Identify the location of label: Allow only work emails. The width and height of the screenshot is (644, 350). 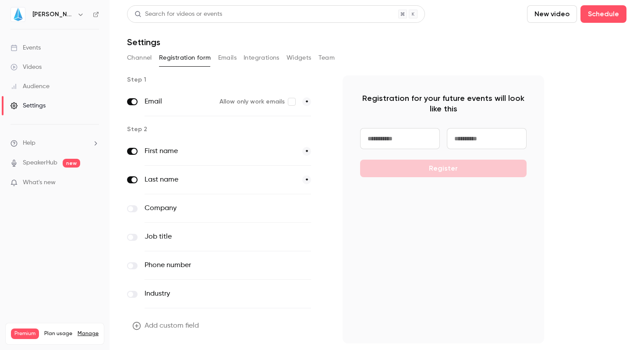
(257, 101).